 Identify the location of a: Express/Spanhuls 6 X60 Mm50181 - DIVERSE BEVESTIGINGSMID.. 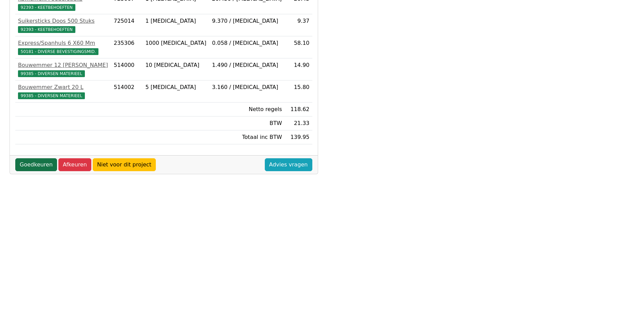
(63, 47).